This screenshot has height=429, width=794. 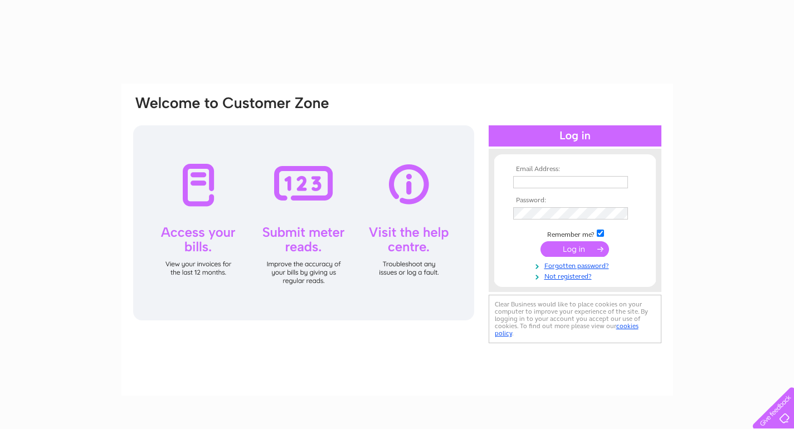 I want to click on input: Submit, so click(x=574, y=249).